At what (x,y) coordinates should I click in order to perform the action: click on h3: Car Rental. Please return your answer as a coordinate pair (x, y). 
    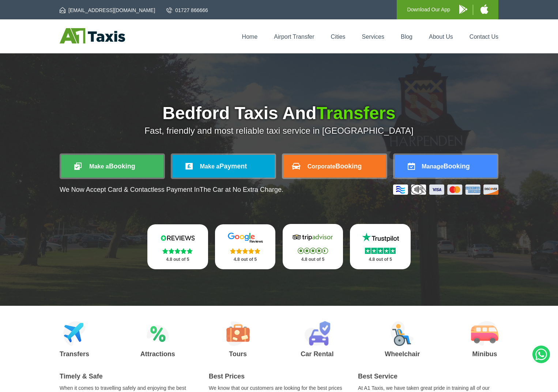
    Looking at the image, I should click on (317, 354).